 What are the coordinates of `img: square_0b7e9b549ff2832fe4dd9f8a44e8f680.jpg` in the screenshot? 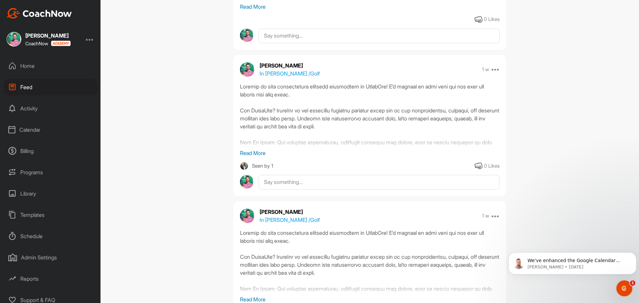 It's located at (244, 166).